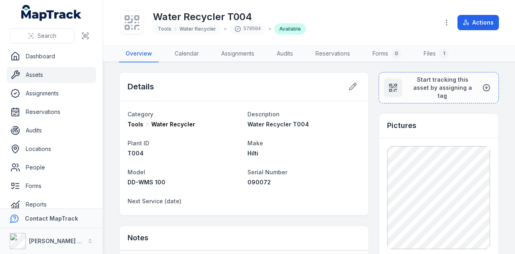 This screenshot has height=254, width=515. I want to click on a: Forms0, so click(386, 54).